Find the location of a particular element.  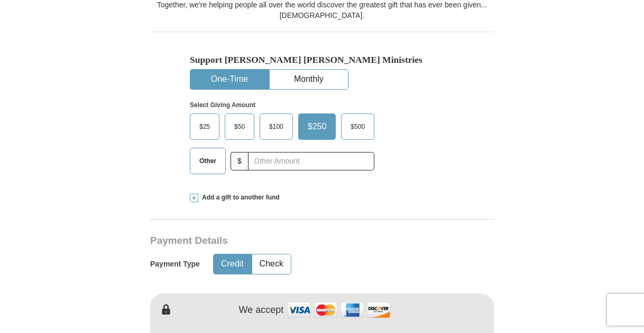

button: Check is located at coordinates (271, 264).